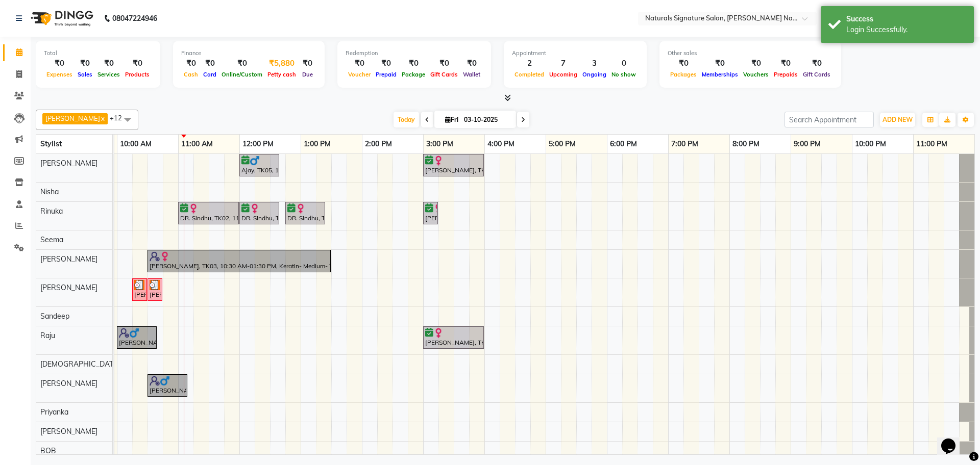 The width and height of the screenshot is (980, 465). What do you see at coordinates (137, 74) in the screenshot?
I see `span: Products` at bounding box center [137, 74].